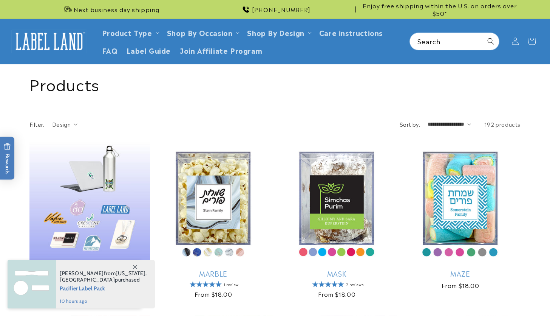 The height and width of the screenshot is (316, 550). I want to click on a: Mask, so click(337, 273).